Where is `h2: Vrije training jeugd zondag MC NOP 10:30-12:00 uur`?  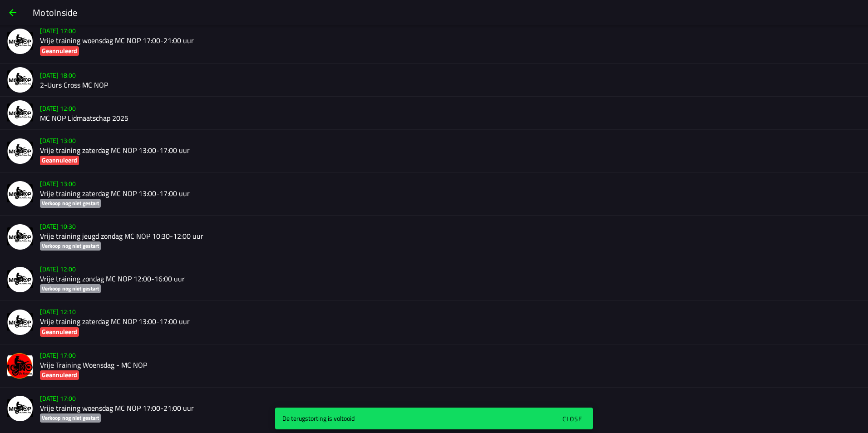
h2: Vrije training jeugd zondag MC NOP 10:30-12:00 uur is located at coordinates (450, 237).